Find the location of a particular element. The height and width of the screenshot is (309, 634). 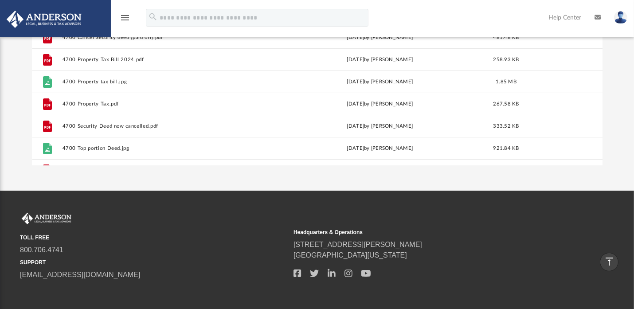

button: 4700 Security Deed now cancelled.pdf is located at coordinates (167, 126).